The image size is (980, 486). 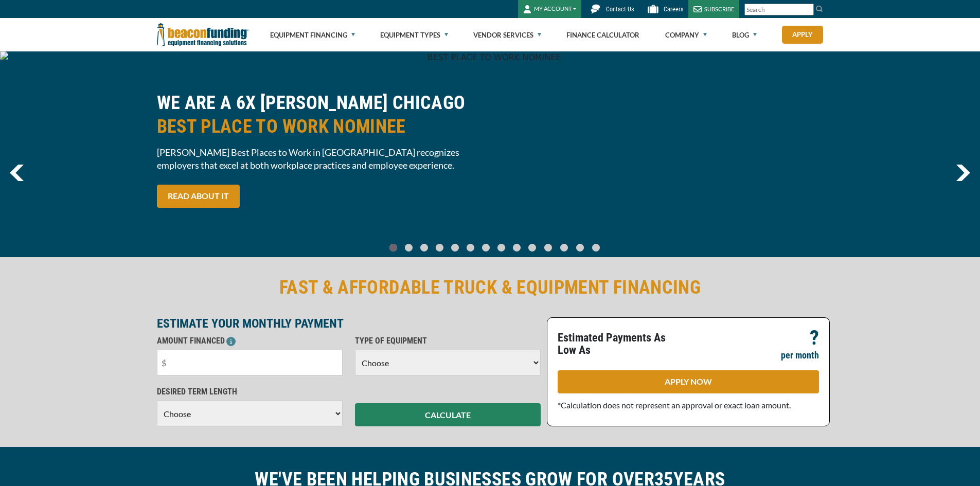 I want to click on img: Left Navigator, so click(x=16, y=173).